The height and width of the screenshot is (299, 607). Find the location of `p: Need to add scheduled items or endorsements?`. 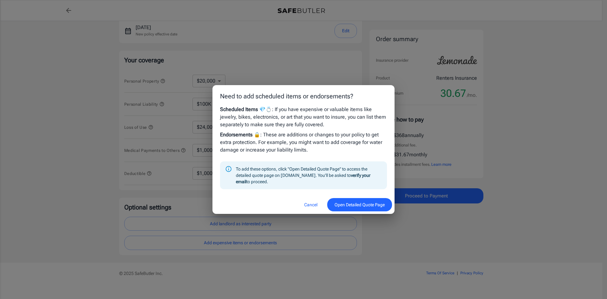

p: Need to add scheduled items or endorsements? is located at coordinates (304, 96).